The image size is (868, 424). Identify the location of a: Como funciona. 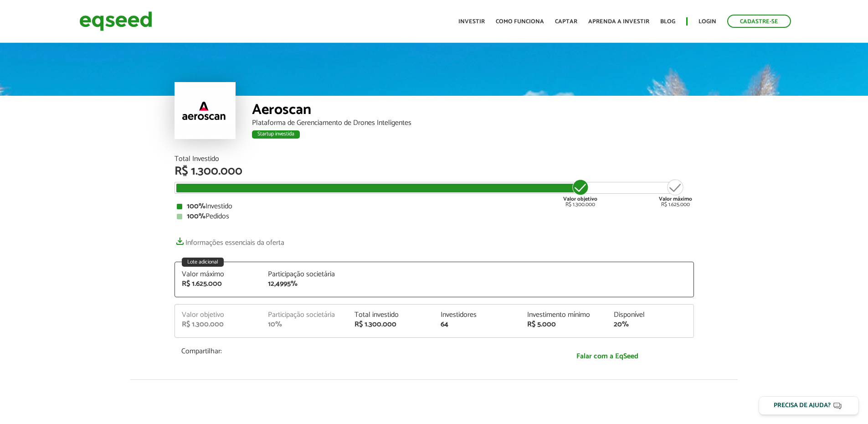
(520, 21).